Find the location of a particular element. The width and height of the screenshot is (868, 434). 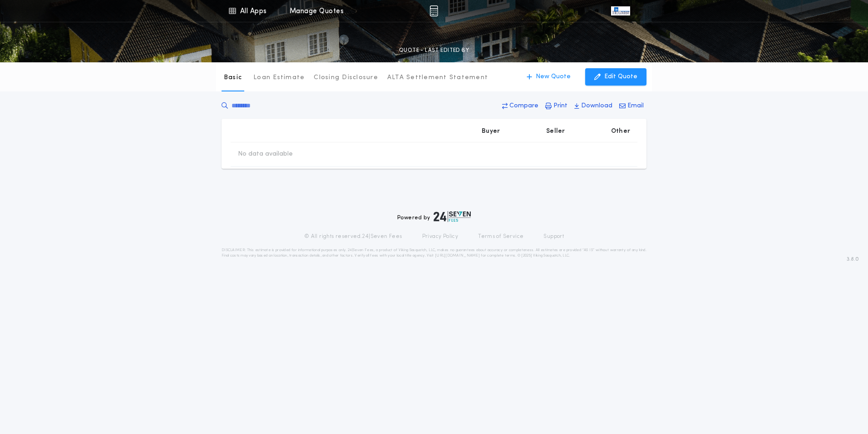

button: Compare is located at coordinates (521, 106).